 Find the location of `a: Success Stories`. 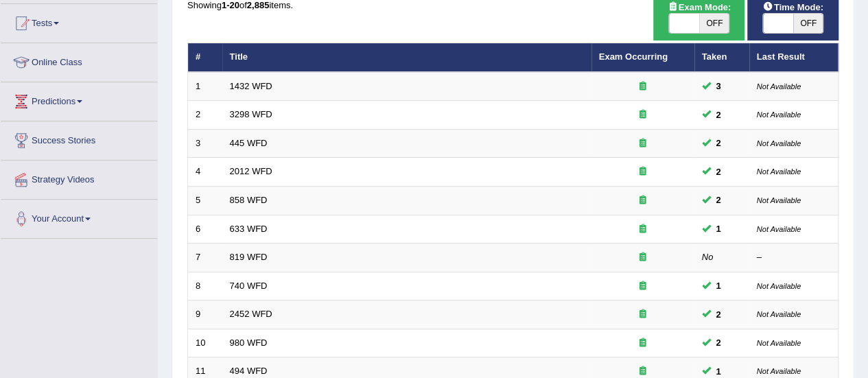

a: Success Stories is located at coordinates (78, 139).